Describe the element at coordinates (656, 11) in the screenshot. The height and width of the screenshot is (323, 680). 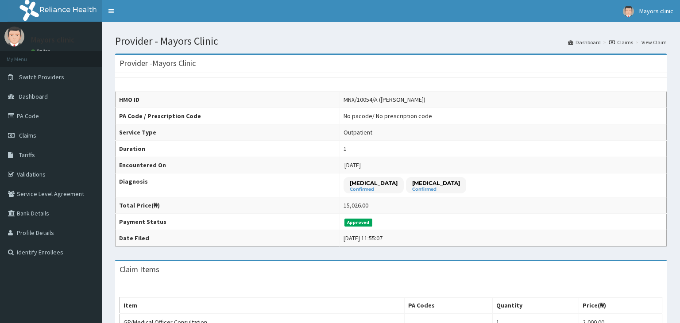
I see `span: Mayors clinic` at that location.